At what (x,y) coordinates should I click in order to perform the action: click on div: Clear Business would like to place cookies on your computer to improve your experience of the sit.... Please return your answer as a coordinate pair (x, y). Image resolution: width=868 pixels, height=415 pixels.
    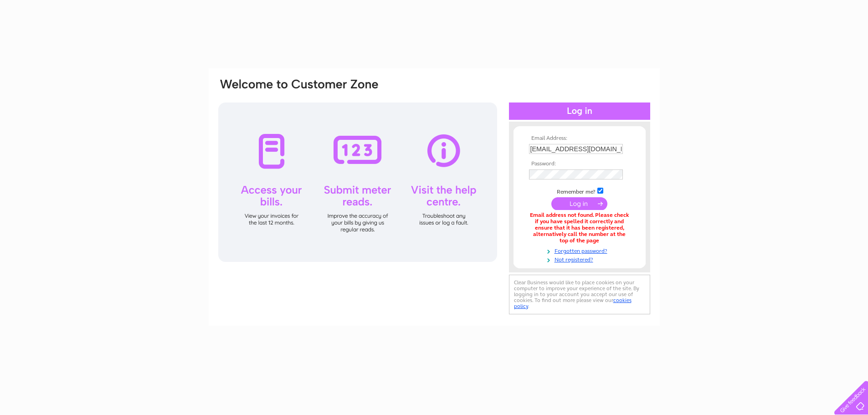
    Looking at the image, I should click on (580, 294).